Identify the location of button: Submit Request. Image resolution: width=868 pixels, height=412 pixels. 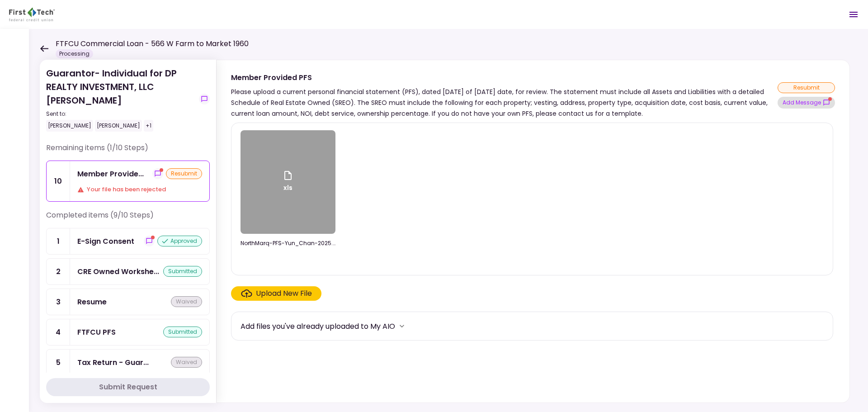
(128, 387).